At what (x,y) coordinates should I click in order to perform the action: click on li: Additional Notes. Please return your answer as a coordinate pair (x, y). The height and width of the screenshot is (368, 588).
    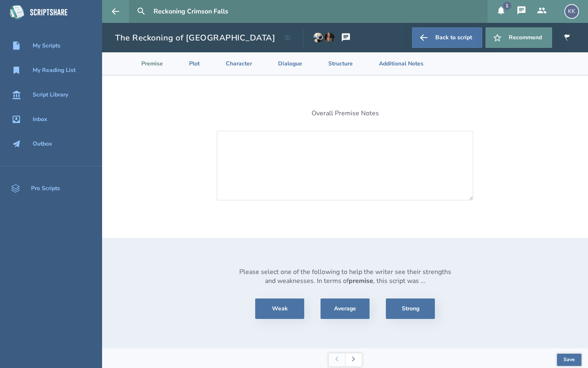
    Looking at the image, I should click on (395, 63).